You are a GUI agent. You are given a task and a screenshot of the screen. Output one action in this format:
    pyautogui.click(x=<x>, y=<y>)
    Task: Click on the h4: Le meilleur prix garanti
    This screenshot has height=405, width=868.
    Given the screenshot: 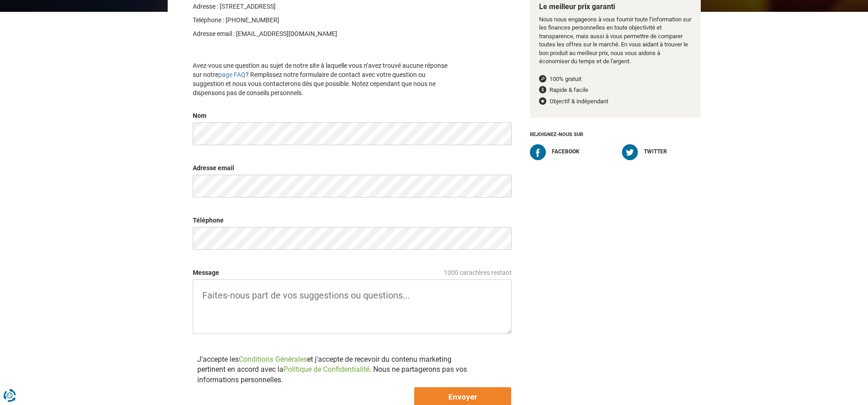 What is the action you would take?
    pyautogui.click(x=615, y=7)
    